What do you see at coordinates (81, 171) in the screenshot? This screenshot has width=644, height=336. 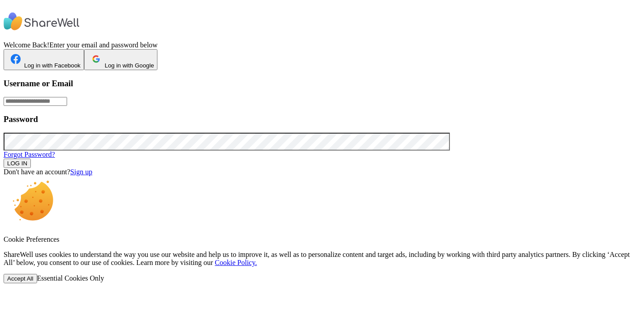 I see `a: Sign up` at bounding box center [81, 171].